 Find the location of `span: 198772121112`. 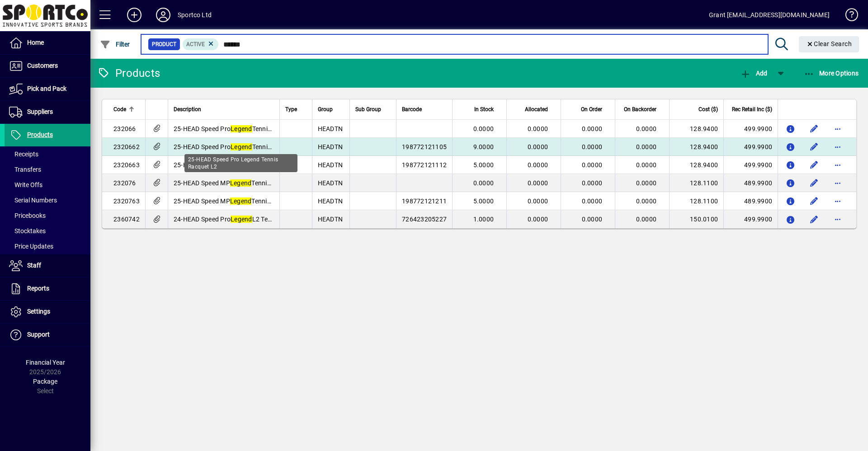

span: 198772121112 is located at coordinates (424, 165).